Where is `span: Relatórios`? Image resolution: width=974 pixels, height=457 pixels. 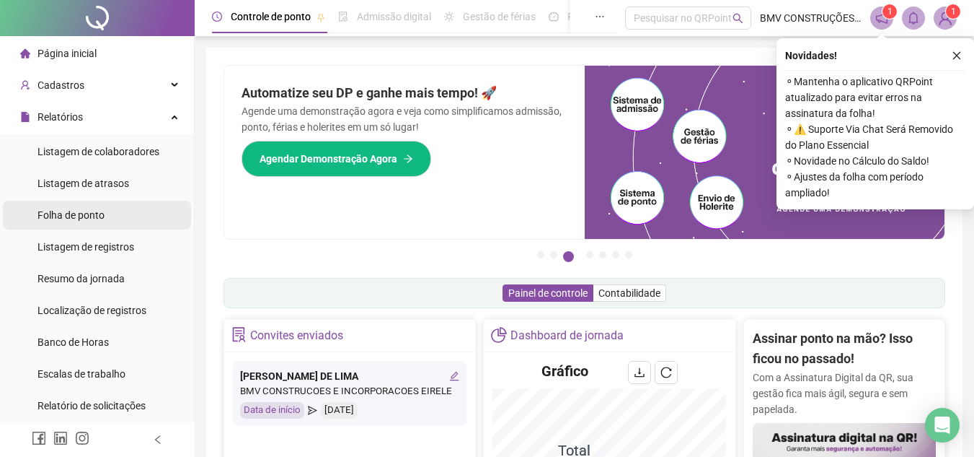 span: Relatórios is located at coordinates (60, 117).